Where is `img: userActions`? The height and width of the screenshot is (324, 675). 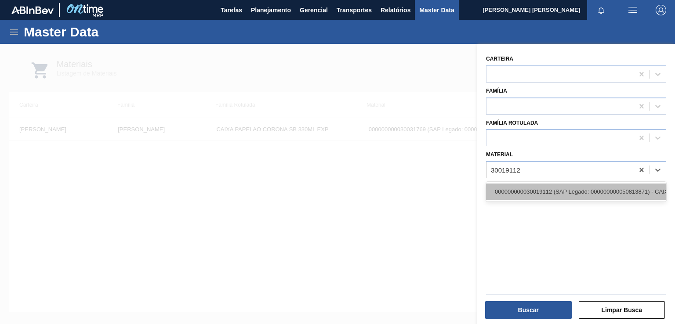 img: userActions is located at coordinates (632, 10).